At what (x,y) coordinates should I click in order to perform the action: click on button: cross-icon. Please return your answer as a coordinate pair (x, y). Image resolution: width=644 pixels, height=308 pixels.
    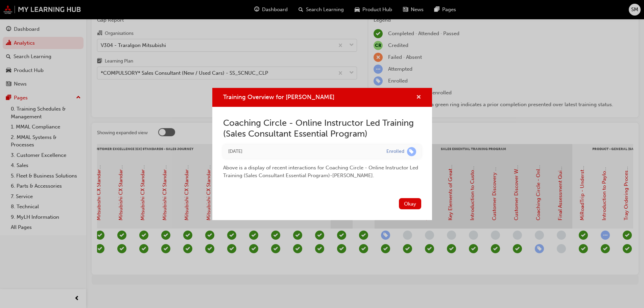
    Looking at the image, I should click on (418, 98).